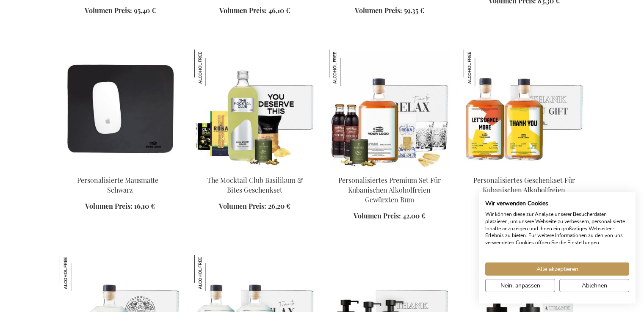  What do you see at coordinates (594, 285) in the screenshot?
I see `span: Ablehnen` at bounding box center [594, 285].